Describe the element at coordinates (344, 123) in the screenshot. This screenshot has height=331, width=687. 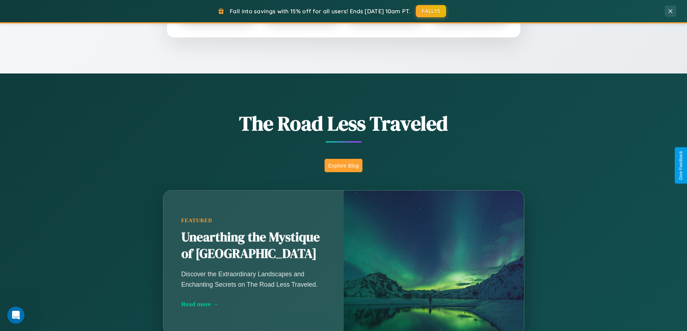
I see `h1: The Road Less Traveled` at that location.